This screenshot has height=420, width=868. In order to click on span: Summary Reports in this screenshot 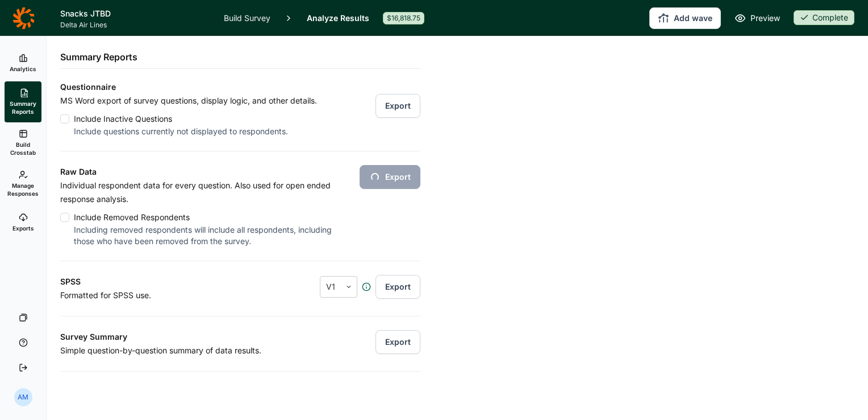, I will do `click(23, 108)`.